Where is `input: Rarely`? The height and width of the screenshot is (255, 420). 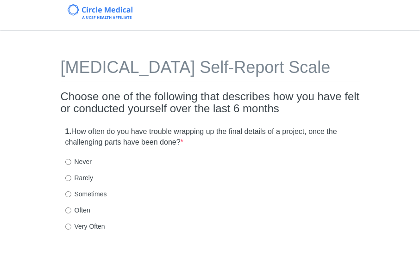
input: Rarely is located at coordinates (68, 178).